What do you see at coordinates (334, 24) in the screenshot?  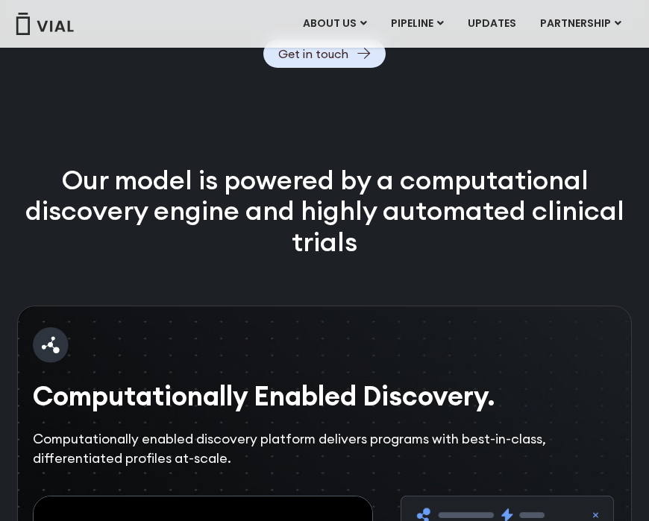 I see `a: ABOUT USMenu Toggle` at bounding box center [334, 24].